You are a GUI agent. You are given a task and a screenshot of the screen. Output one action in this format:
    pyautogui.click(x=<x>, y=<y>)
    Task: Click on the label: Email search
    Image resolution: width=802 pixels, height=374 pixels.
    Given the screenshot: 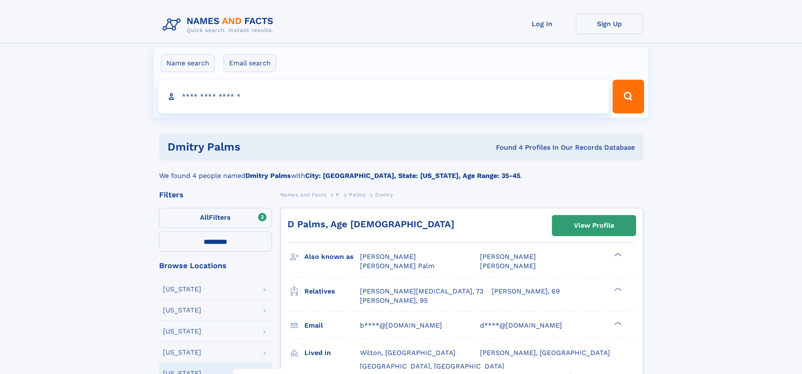 What is the action you would take?
    pyautogui.click(x=250, y=63)
    